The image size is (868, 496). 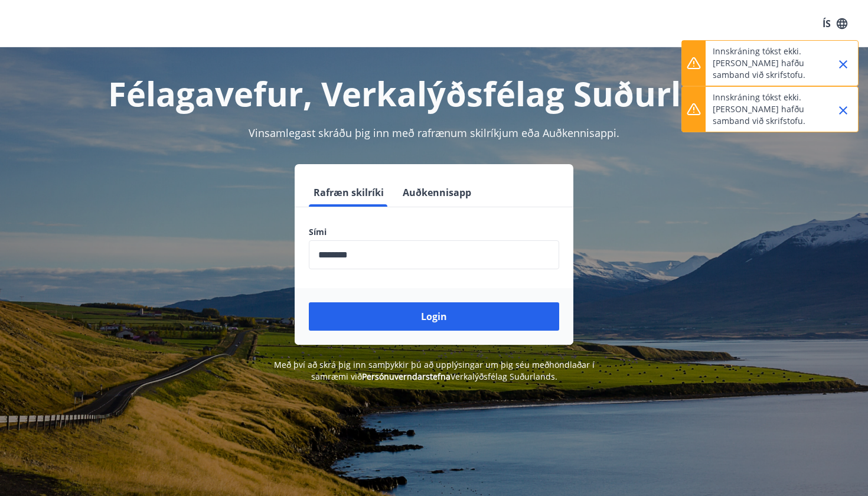 What do you see at coordinates (835, 24) in the screenshot?
I see `button: ÍS` at bounding box center [835, 24].